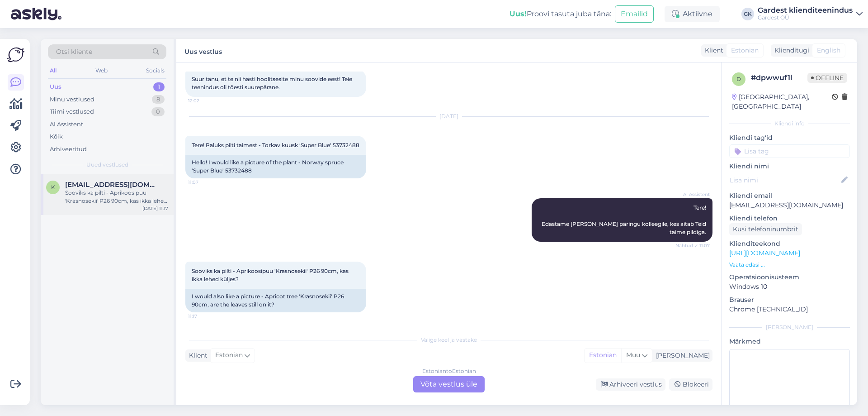 Image resolution: width=868 pixels, height=416 pixels. I want to click on button: Emailid, so click(634, 14).